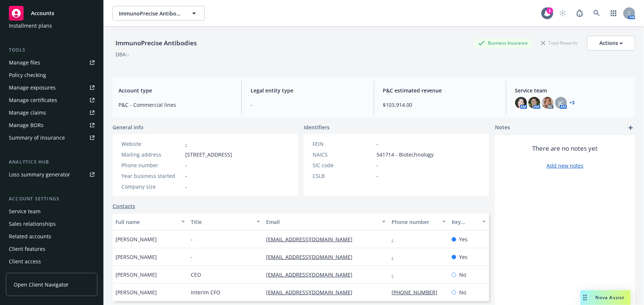 This screenshot has width=644, height=305. What do you see at coordinates (39, 174) in the screenshot?
I see `div: Loss summary generator` at bounding box center [39, 174].